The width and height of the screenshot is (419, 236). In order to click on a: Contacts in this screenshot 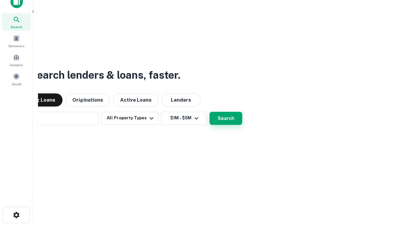, I will do `click(16, 60)`.